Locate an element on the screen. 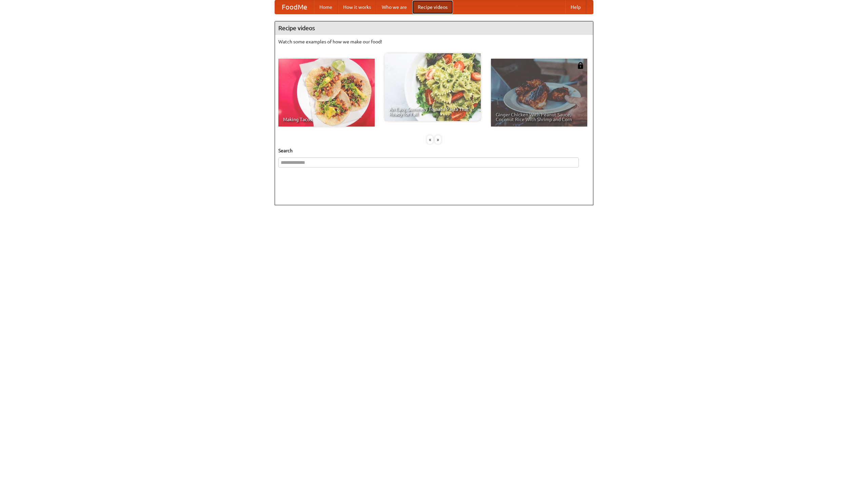 The width and height of the screenshot is (868, 480). a: How it works is located at coordinates (357, 7).